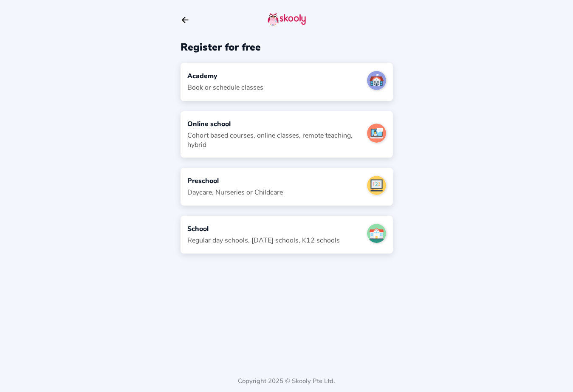 The height and width of the screenshot is (392, 573). What do you see at coordinates (185, 20) in the screenshot?
I see `button: arrow back outline` at bounding box center [185, 20].